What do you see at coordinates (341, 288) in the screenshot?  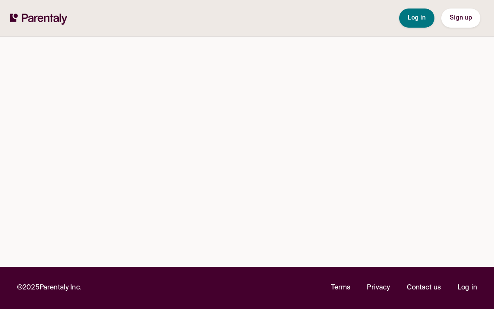 I see `p: Terms` at bounding box center [341, 288].